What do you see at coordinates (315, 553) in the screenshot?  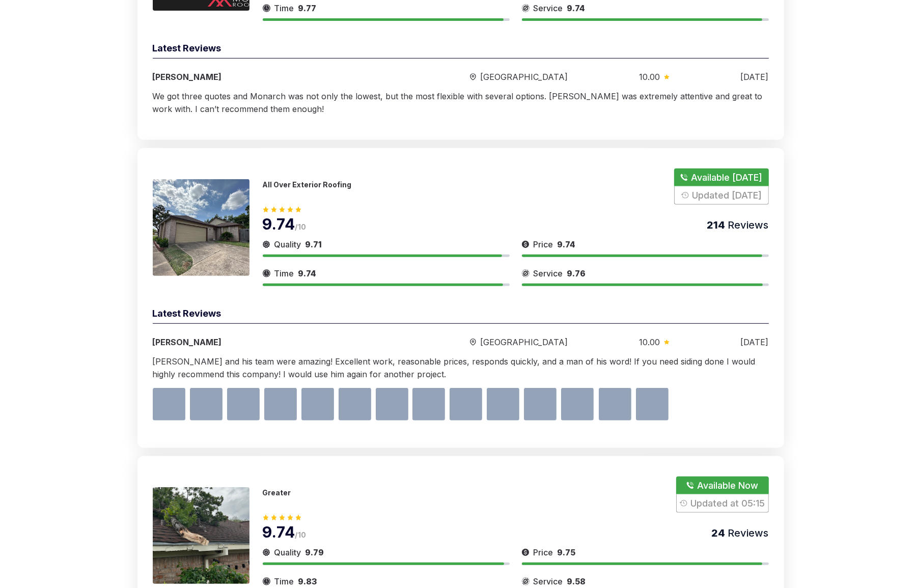 I see `span: 9.79` at bounding box center [315, 553].